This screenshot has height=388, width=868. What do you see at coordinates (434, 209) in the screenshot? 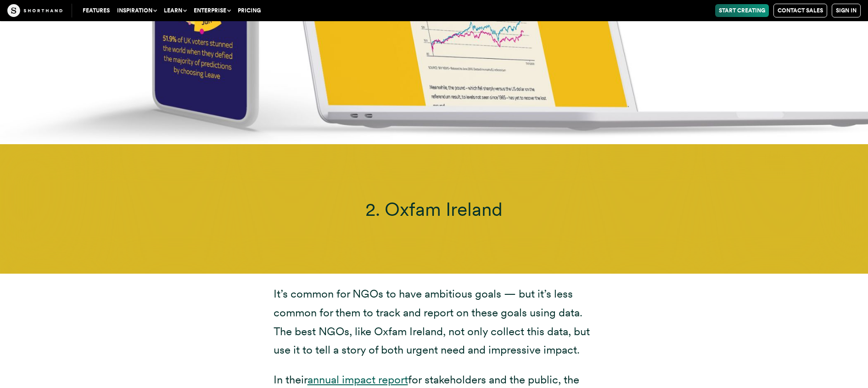
I see `span: 2. Oxfam Ireland` at bounding box center [434, 209].